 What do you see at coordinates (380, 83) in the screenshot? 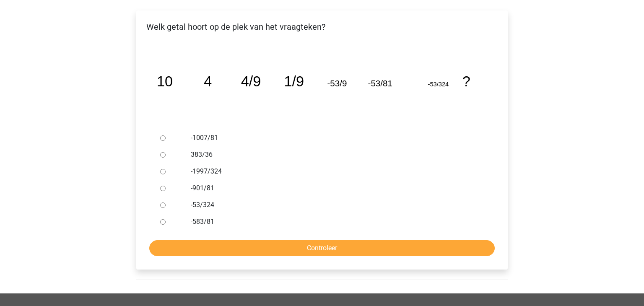
I see `tspan: -53/81` at bounding box center [380, 83].